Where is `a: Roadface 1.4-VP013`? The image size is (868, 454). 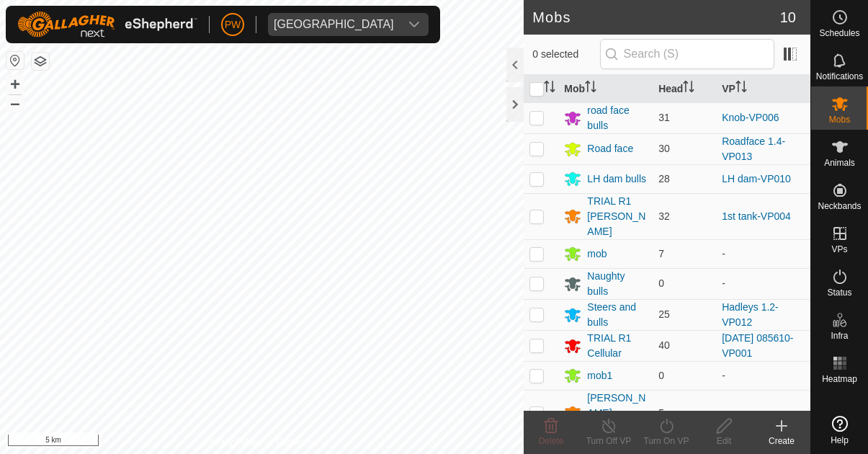 a: Roadface 1.4-VP013 is located at coordinates (753, 148).